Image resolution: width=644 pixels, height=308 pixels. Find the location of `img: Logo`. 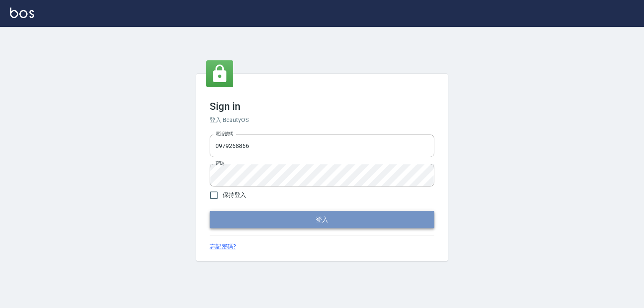

img: Logo is located at coordinates (22, 13).